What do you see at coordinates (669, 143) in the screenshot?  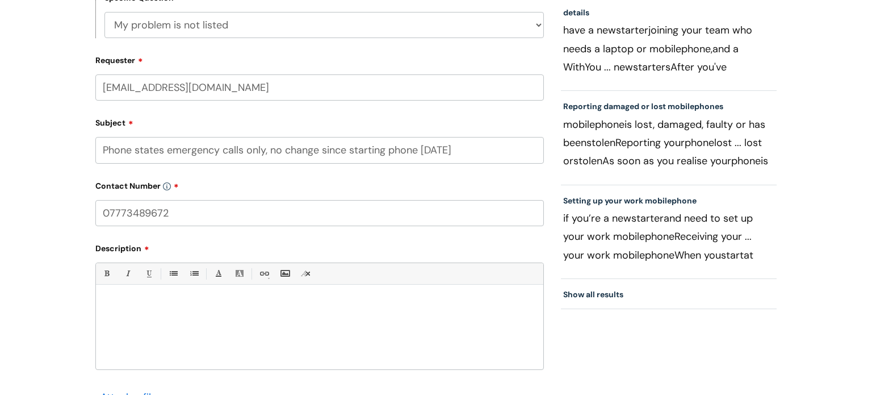 I see `p: mobile is lost, damaged, faulty or has been Reporting your lost ... lost or As soon as you realis...` at bounding box center [669, 143].